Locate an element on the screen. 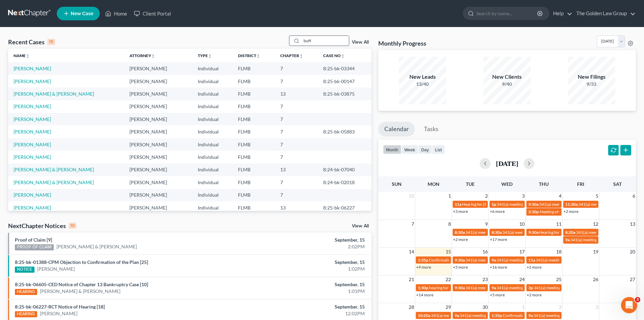 The height and width of the screenshot is (320, 644). span: 3p is located at coordinates (531, 288).